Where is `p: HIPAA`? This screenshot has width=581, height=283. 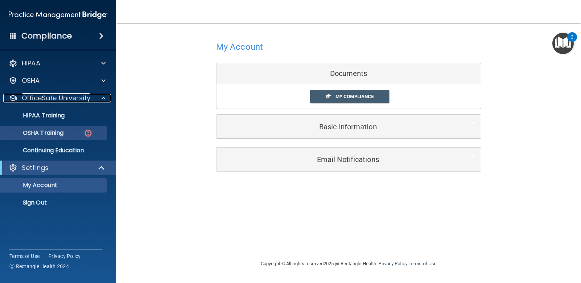 p: HIPAA is located at coordinates (31, 63).